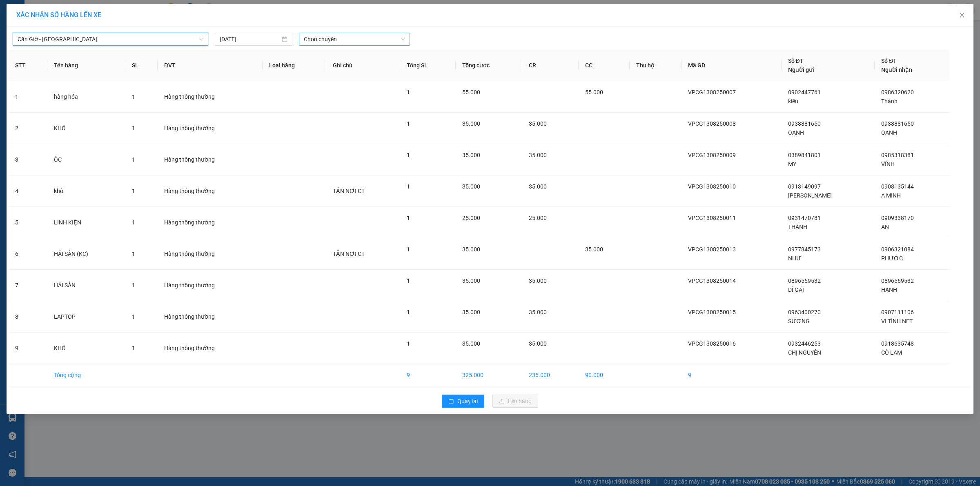  I want to click on th: CC, so click(604, 65).